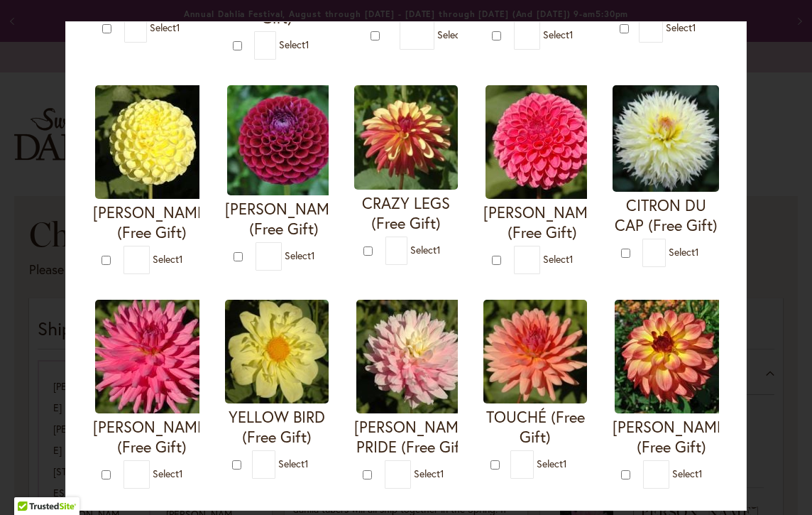 Image resolution: width=812 pixels, height=515 pixels. I want to click on h4: TOUCHÉ (Free Gift), so click(535, 427).